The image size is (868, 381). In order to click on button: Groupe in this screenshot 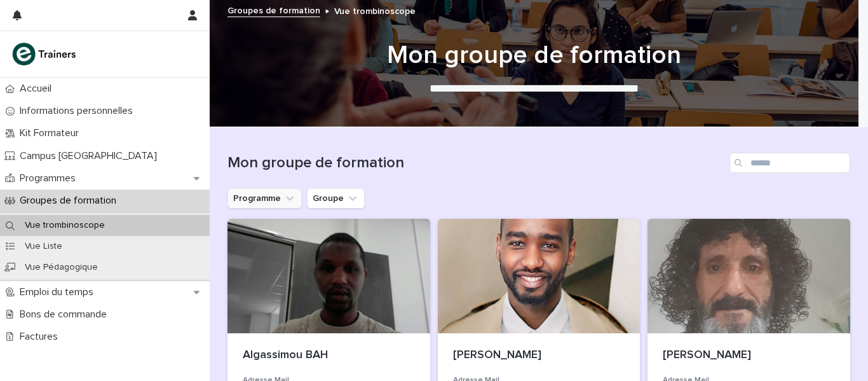, I will do `click(336, 198)`.